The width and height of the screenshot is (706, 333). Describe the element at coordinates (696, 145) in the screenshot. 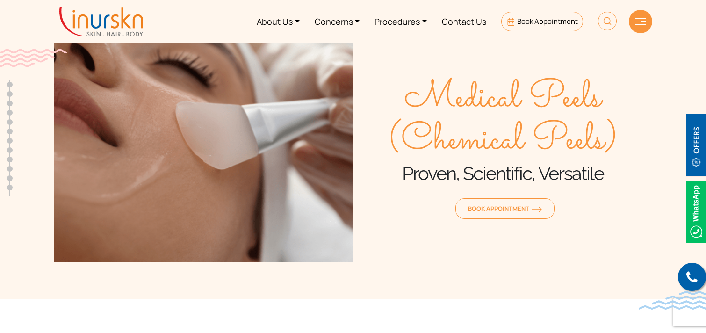

I see `img: offerBt` at that location.